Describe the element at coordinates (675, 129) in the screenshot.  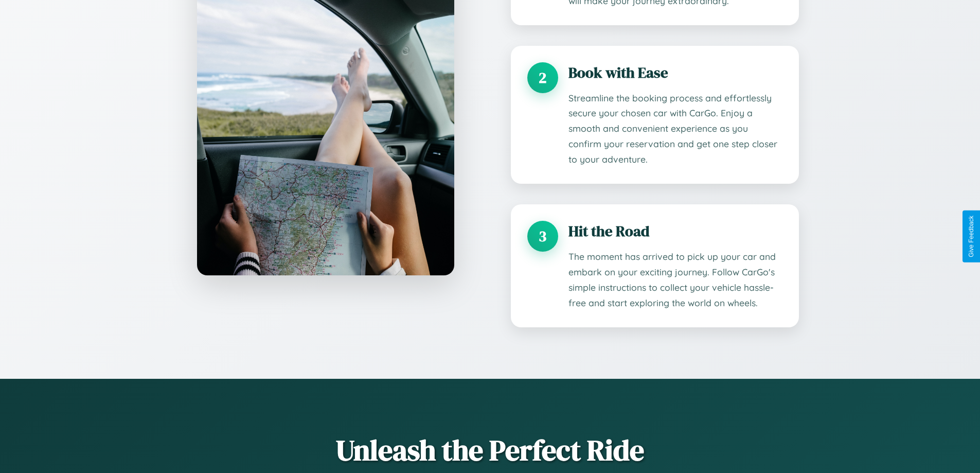
I see `p: Streamline the booking process and effortlessly secure your chosen car with CarGo. Enjoy a smooth...` at that location.